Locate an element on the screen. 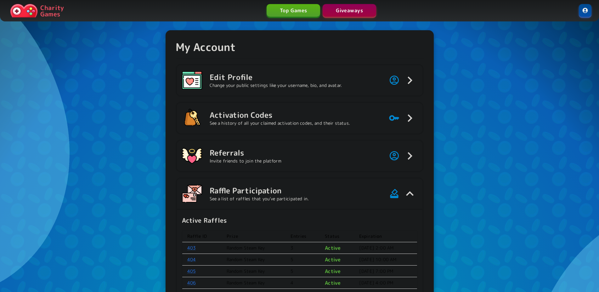 This screenshot has height=292, width=599. button: ReferralsInvite friends to join the platform is located at coordinates (300, 156).